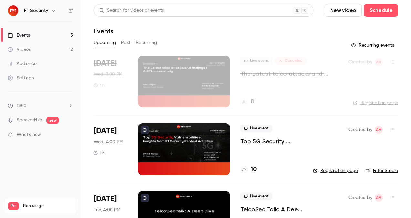 The width and height of the screenshot is (411, 218). Describe the element at coordinates (247, 102) in the screenshot. I see `a: 8` at that location.